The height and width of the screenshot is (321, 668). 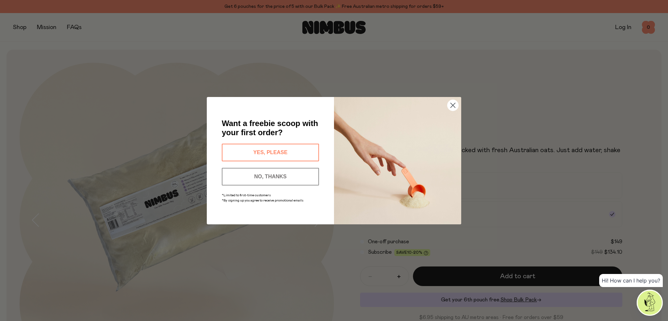 What do you see at coordinates (453, 105) in the screenshot?
I see `button: Close dialog` at bounding box center [453, 105].